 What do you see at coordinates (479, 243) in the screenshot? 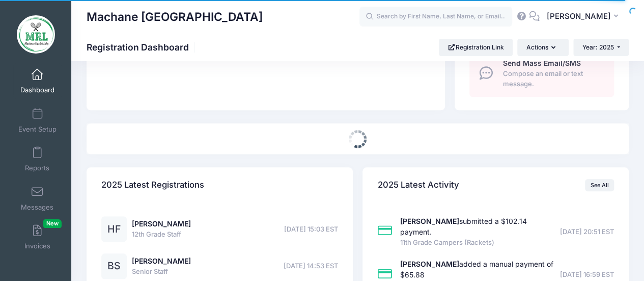
I see `span: 11th Grade Campers (Rackets)` at bounding box center [479, 243].